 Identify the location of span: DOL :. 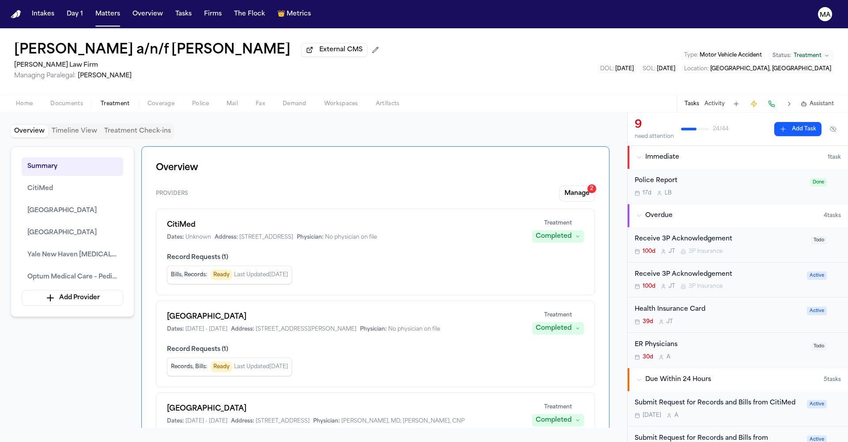
(607, 69).